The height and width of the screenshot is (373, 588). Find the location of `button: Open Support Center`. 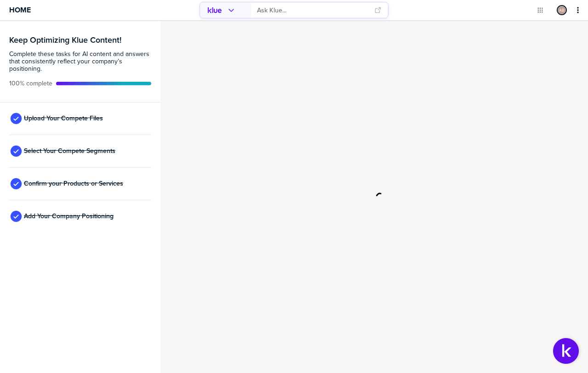

button: Open Support Center is located at coordinates (566, 351).